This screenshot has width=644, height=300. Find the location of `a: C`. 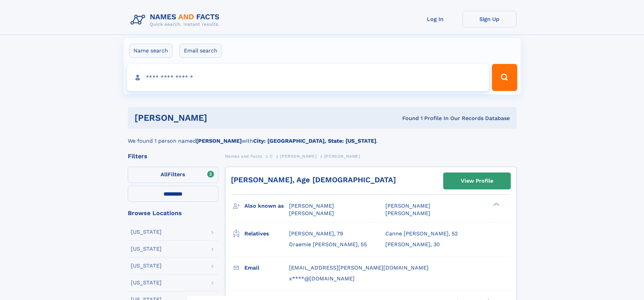

a: C is located at coordinates (271, 156).